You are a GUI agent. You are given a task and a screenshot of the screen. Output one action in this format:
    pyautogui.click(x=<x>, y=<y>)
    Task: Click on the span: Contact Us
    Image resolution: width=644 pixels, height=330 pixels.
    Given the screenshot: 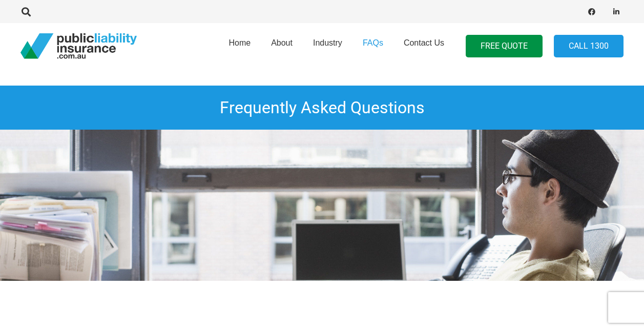 What is the action you would take?
    pyautogui.click(x=424, y=42)
    